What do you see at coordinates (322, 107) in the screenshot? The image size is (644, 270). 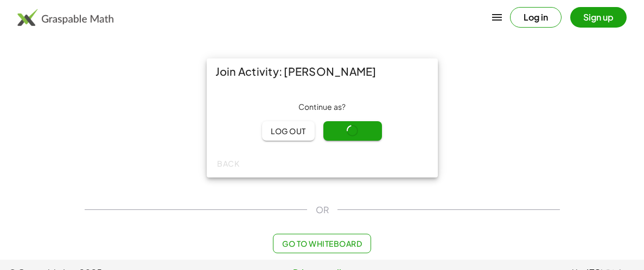 I see `div: Continue as ?` at bounding box center [322, 107].